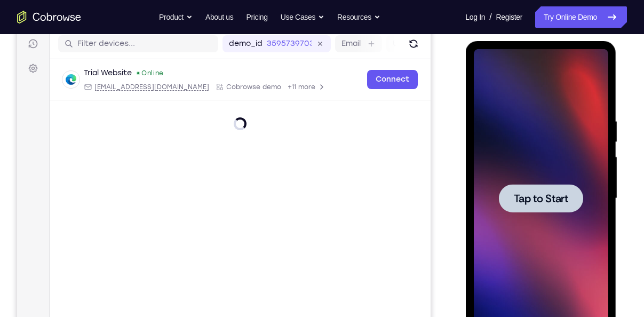  What do you see at coordinates (129, 84) in the screenshot?
I see `div: Email` at bounding box center [129, 84].